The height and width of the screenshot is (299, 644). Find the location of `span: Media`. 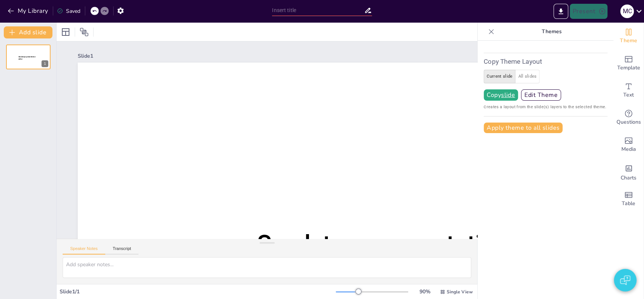

span: Media is located at coordinates (629, 150).